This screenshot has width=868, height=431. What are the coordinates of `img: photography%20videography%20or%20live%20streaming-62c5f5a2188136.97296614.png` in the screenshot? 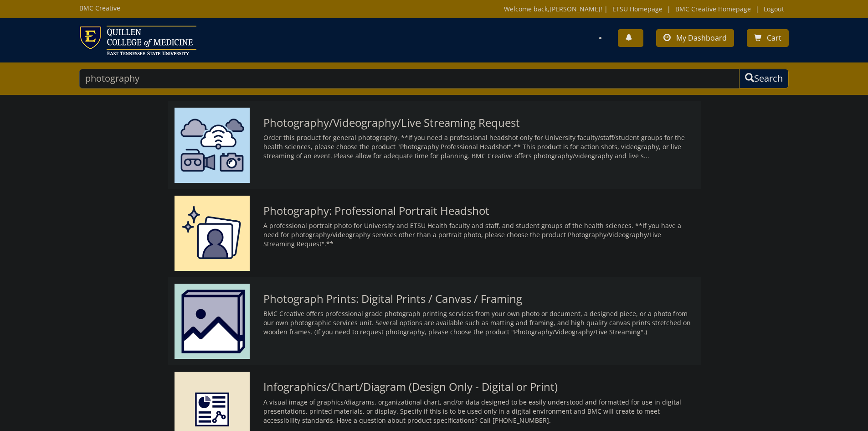 It's located at (212, 145).